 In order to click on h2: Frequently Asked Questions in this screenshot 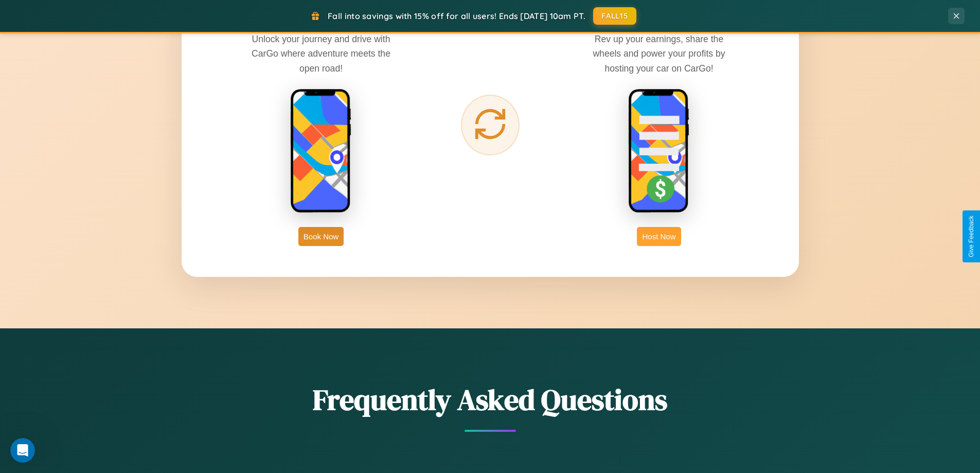, I will do `click(490, 399)`.